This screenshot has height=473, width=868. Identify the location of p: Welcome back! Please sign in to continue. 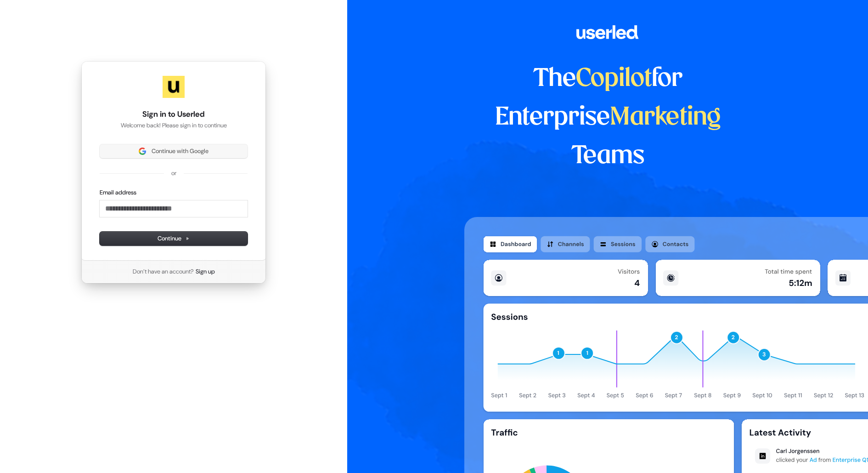
(174, 125).